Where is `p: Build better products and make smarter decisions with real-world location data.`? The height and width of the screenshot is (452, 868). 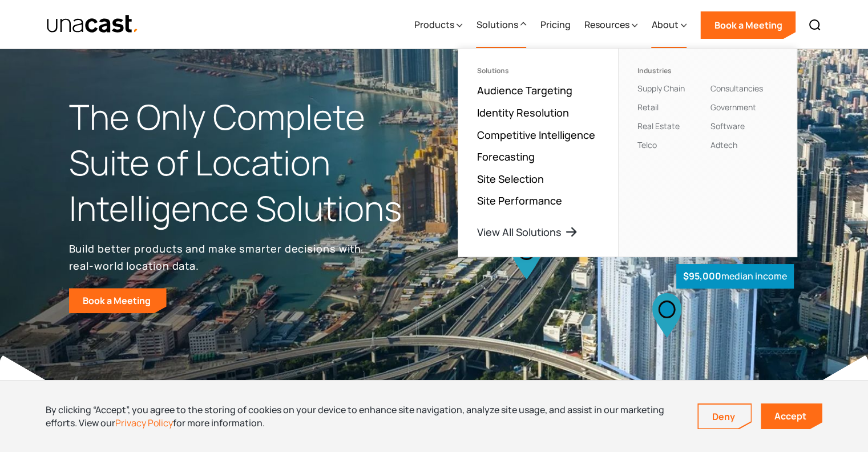 p: Build better products and make smarter decisions with real-world location data. is located at coordinates (218, 257).